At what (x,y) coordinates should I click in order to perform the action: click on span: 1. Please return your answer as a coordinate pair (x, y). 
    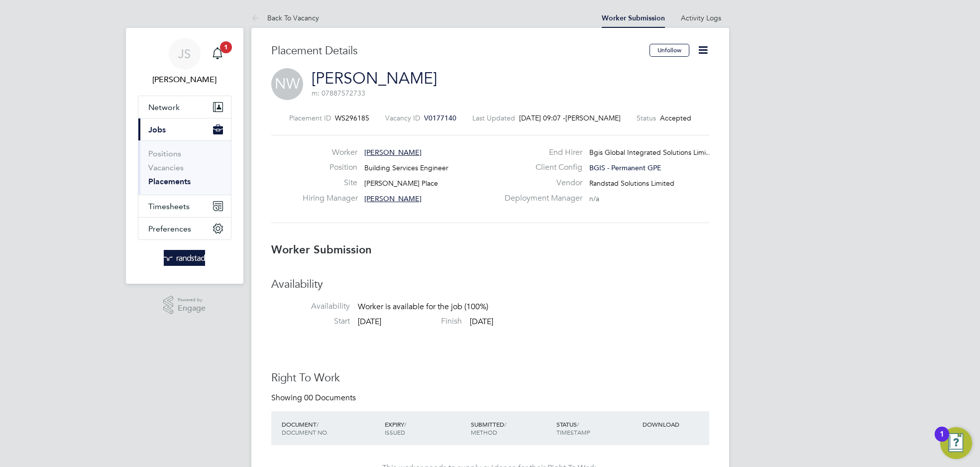
    Looking at the image, I should click on (226, 47).